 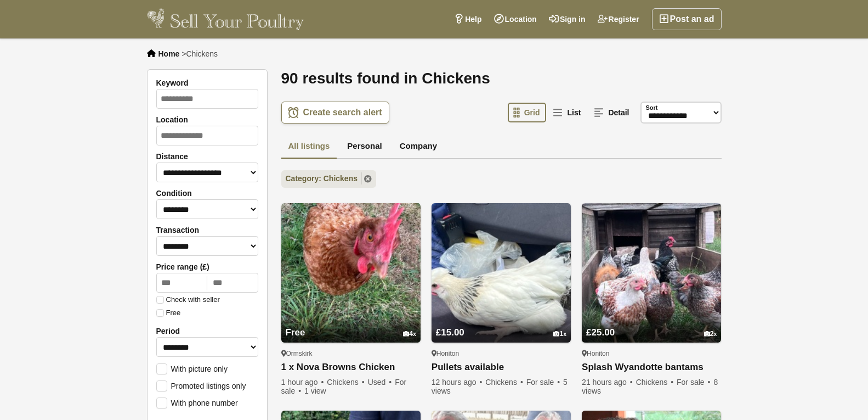 What do you see at coordinates (296, 332) in the screenshot?
I see `span: Free` at bounding box center [296, 332].